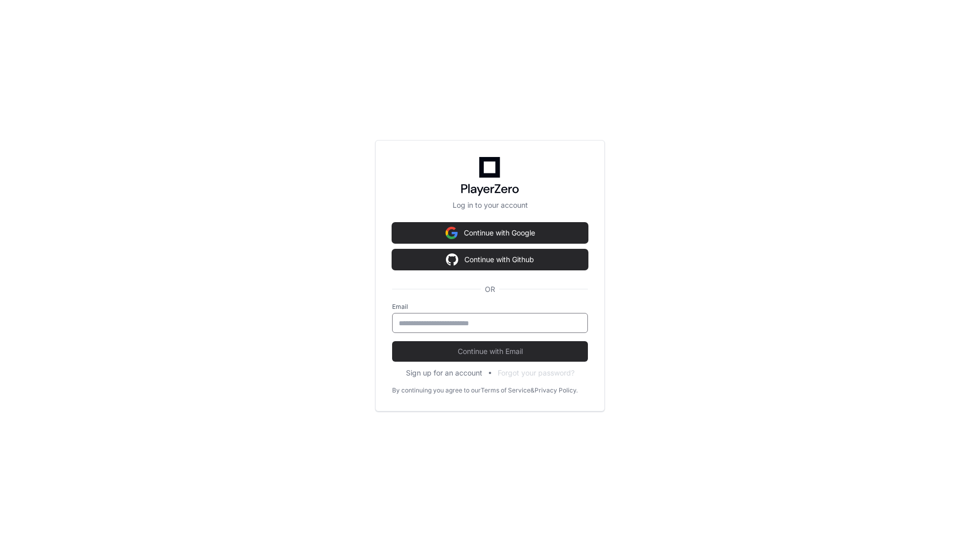 The image size is (980, 551). What do you see at coordinates (490, 233) in the screenshot?
I see `button: Continue with Google` at bounding box center [490, 233].